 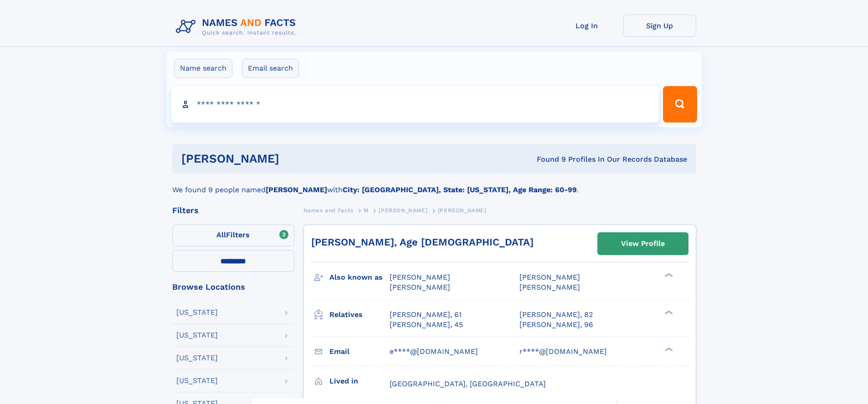 I want to click on input: search input, so click(x=415, y=104).